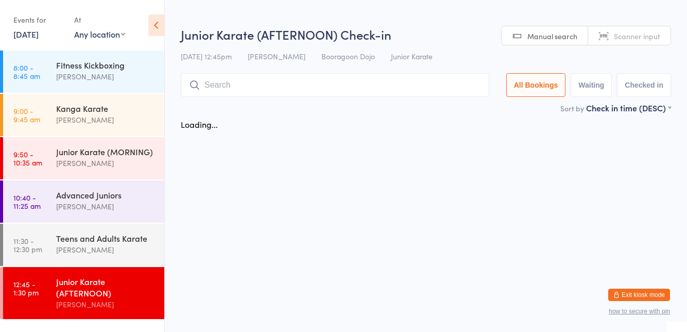  I want to click on div: Teens and Adults Karate, so click(106, 238).